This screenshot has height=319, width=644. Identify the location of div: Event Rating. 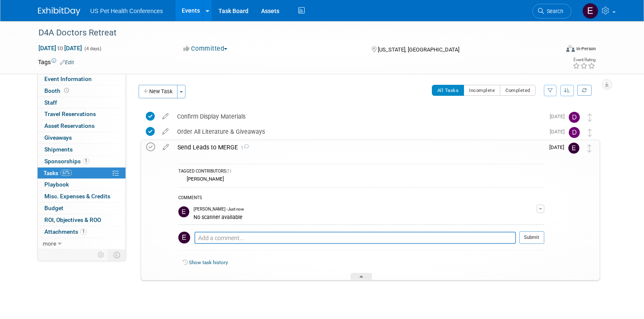
(584, 60).